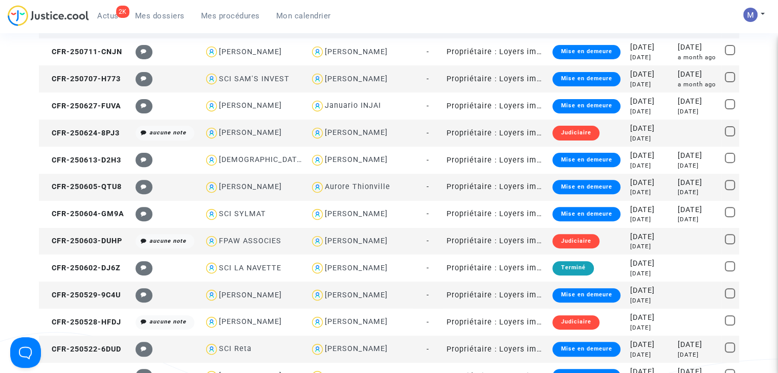  What do you see at coordinates (357, 187) in the screenshot?
I see `div: Aurore Thionville` at bounding box center [357, 187].